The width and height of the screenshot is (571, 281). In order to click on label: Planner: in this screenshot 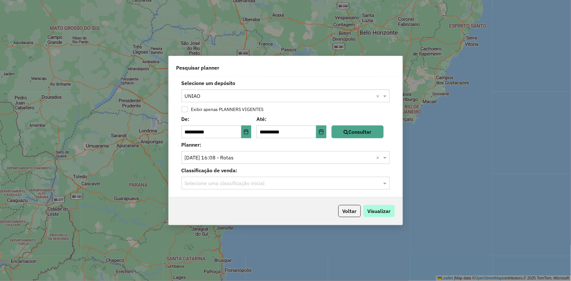, I will do `click(286, 145)`.